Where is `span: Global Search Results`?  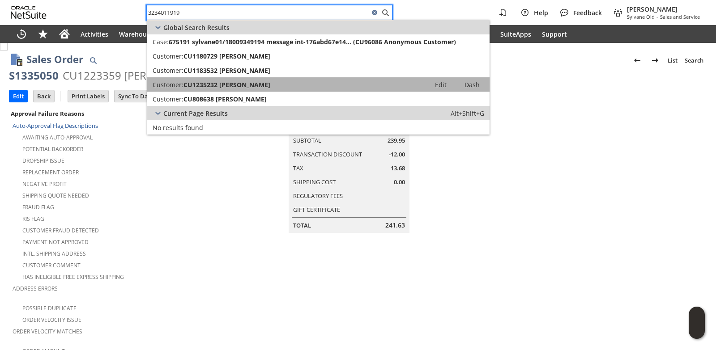
span: Global Search Results is located at coordinates (196, 27).